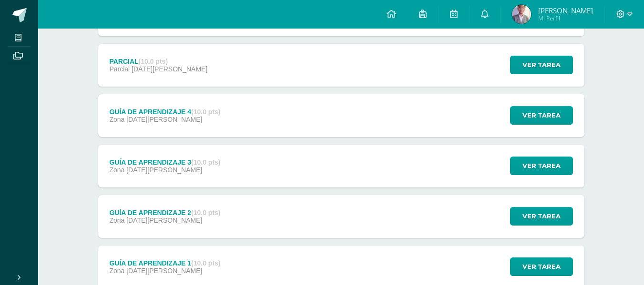  Describe the element at coordinates (158, 61) in the screenshot. I see `div: PARCIAL` at that location.